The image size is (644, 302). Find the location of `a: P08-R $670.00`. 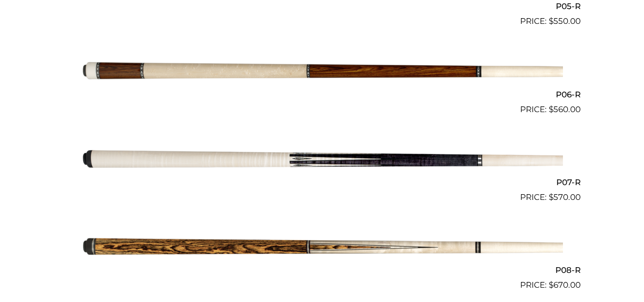

a: P08-R $670.00 is located at coordinates (322, 250).